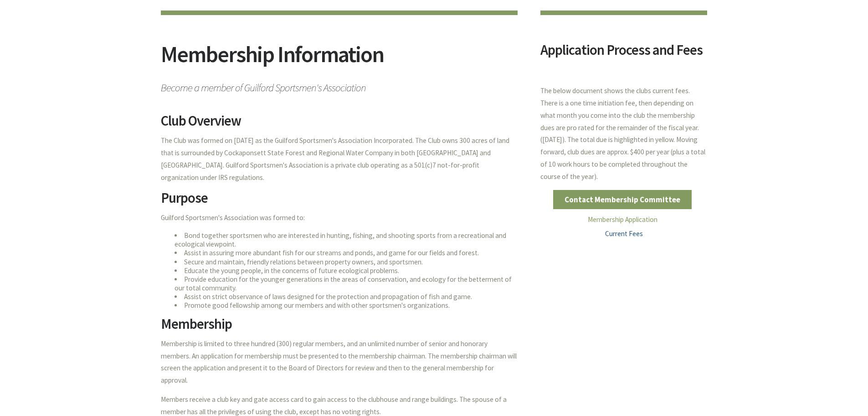  Describe the element at coordinates (622, 219) in the screenshot. I see `a: Membership Application` at that location.